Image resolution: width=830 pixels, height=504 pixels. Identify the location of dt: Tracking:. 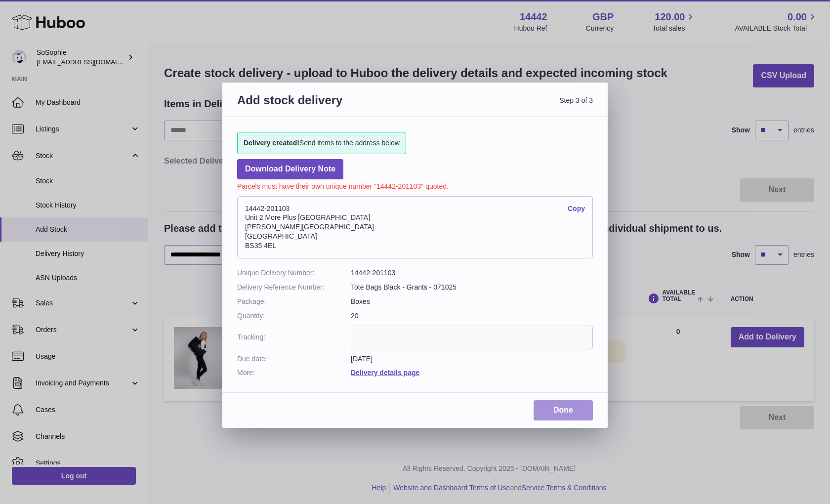
(294, 338).